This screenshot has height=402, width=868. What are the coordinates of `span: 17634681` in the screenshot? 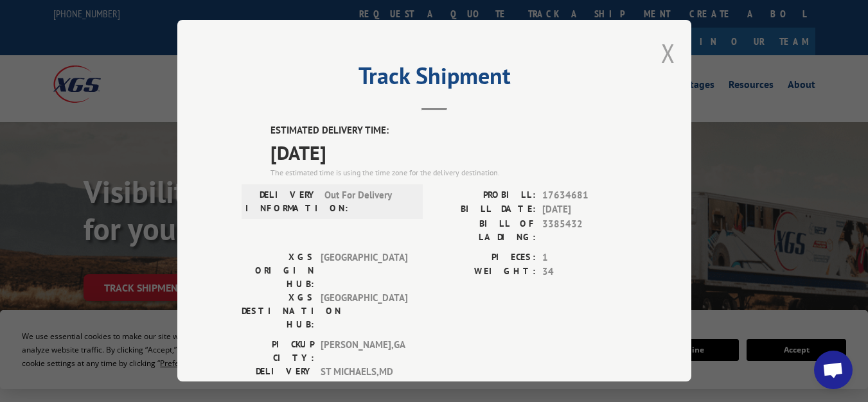 It's located at (585, 195).